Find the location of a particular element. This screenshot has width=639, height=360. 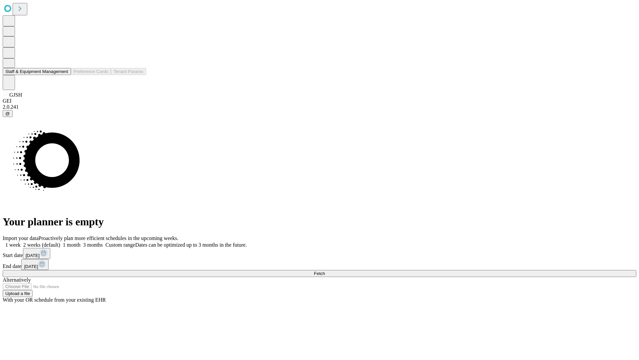

button: Preference Cards is located at coordinates (91, 71).